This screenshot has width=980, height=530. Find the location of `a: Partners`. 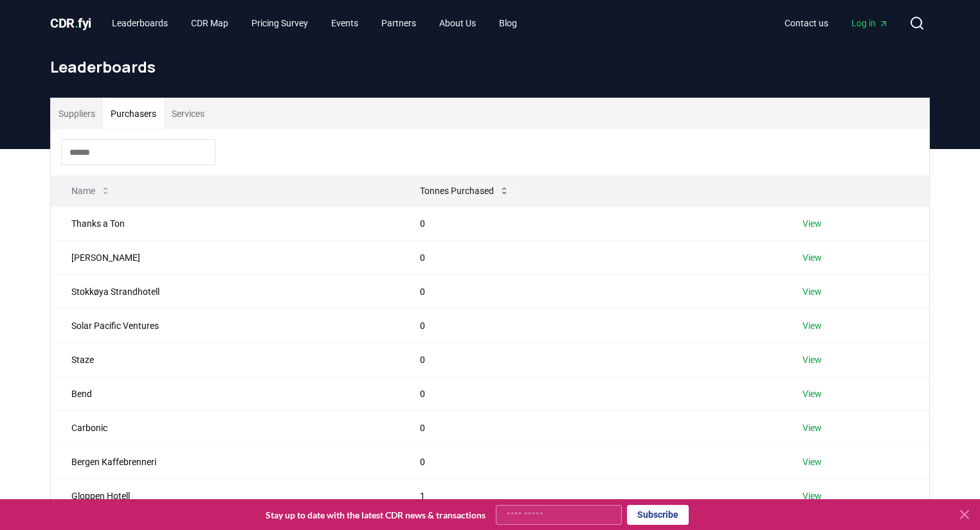

a: Partners is located at coordinates (398, 24).